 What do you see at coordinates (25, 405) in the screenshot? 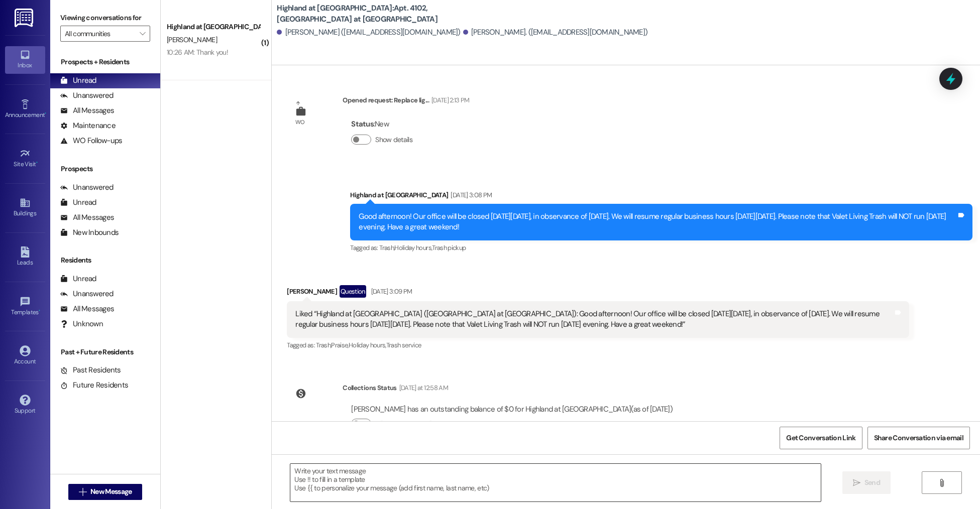
I see `a: Support` at bounding box center [25, 405].